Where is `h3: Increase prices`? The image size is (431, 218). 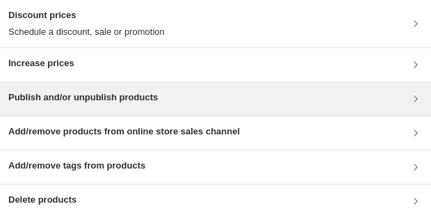
h3: Increase prices is located at coordinates (41, 63).